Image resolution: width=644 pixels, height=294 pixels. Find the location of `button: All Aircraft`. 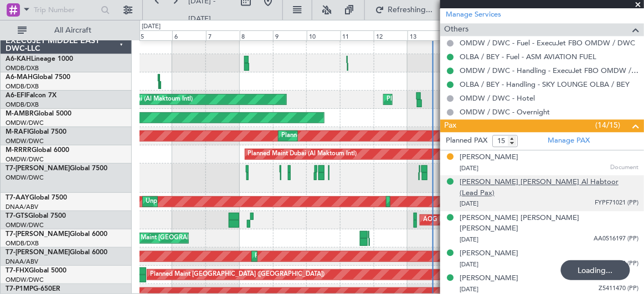

button: All Aircraft is located at coordinates (66, 30).